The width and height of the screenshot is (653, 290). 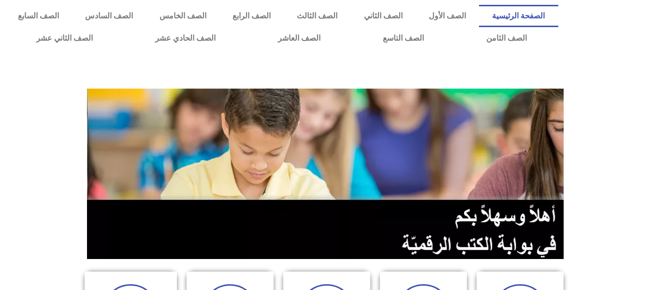 I want to click on a: الصف السابع, so click(x=38, y=16).